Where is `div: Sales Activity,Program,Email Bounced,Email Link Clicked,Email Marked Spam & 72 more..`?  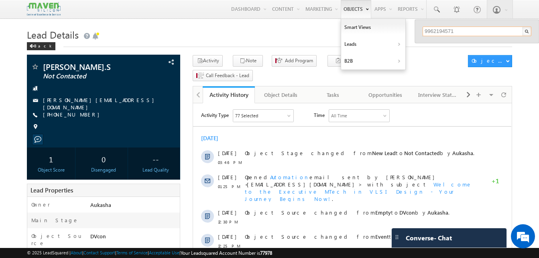
div: Sales Activity,Program,Email Bounced,Email Link Clicked,Email Marked Spam & 72 more.. is located at coordinates (70, 12).